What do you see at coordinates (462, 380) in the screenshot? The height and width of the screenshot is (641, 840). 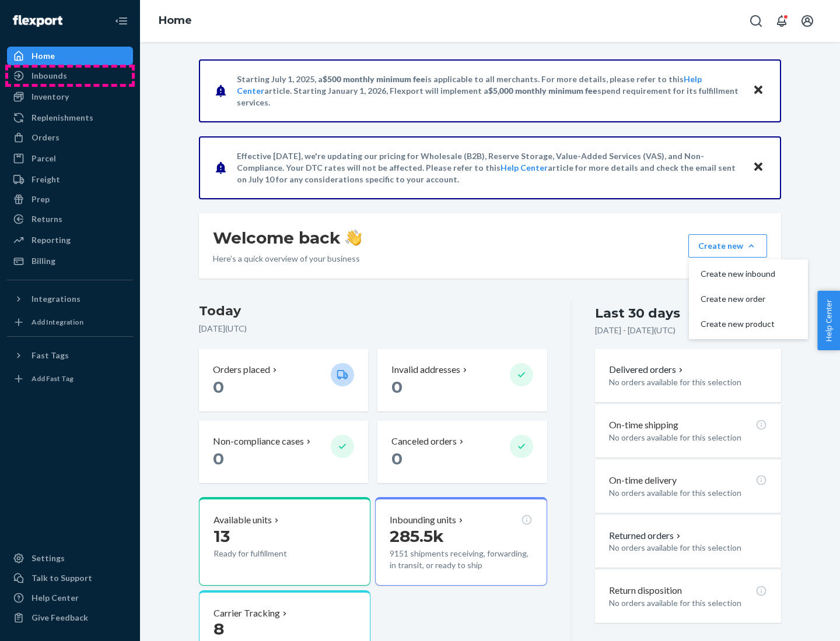 I see `button: Invalid addresses 0` at bounding box center [462, 380].